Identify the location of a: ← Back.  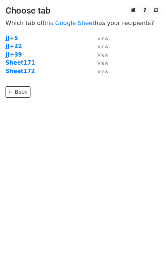
(18, 92).